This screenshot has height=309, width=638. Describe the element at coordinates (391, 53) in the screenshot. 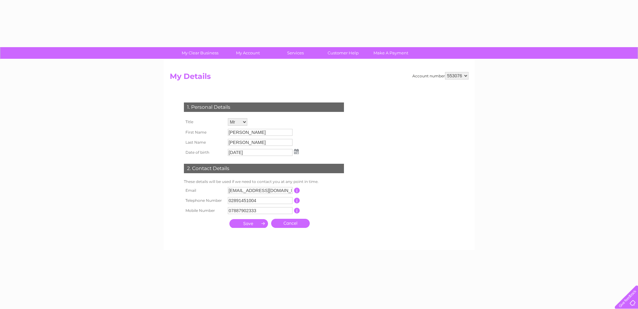

I see `a: Make A Payment` at that location.